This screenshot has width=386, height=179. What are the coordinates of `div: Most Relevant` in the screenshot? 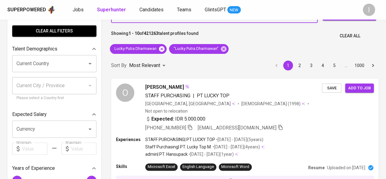 It's located at (148, 65).